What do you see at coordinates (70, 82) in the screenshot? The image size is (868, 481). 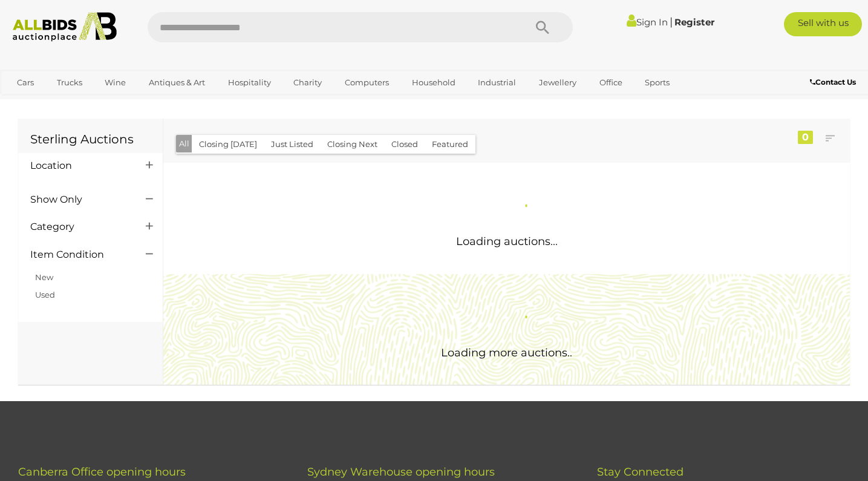 I see `a: Trucks` at bounding box center [70, 82].